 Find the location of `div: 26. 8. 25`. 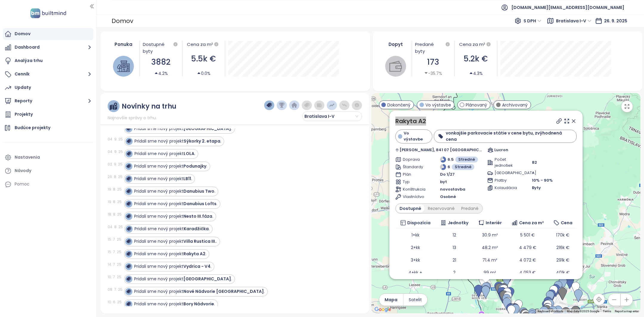

div: 26. 8. 25 is located at coordinates (115, 177).